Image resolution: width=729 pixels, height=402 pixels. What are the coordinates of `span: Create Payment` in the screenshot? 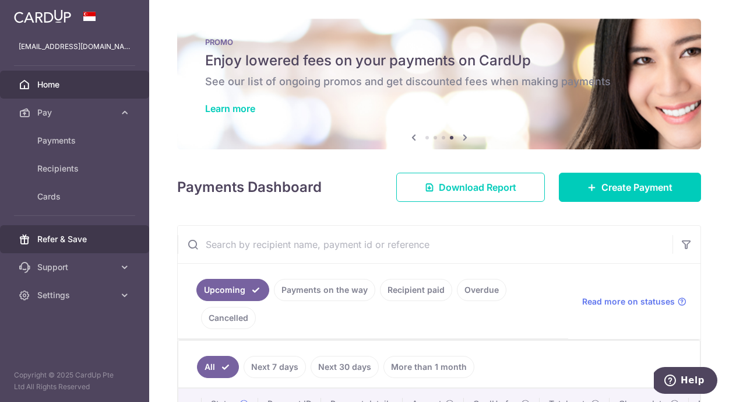 It's located at (637, 187).